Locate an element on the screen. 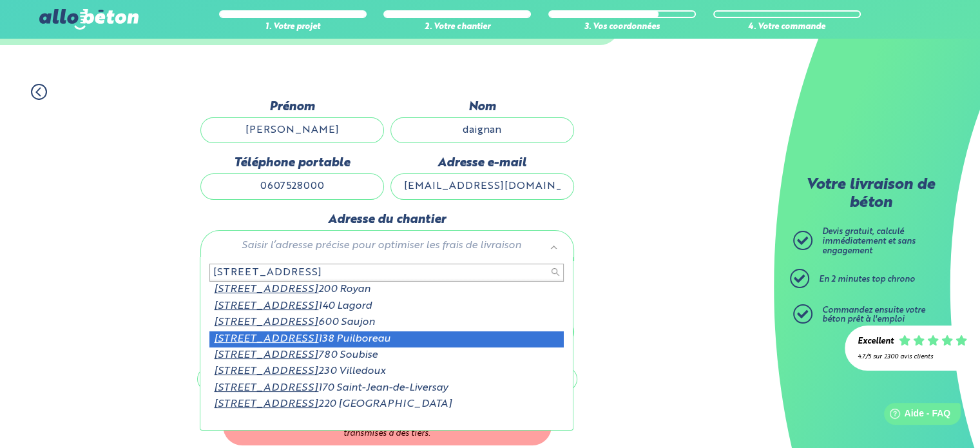 This screenshot has width=980, height=448. div: 170 Saint-Jean-de-Liversay is located at coordinates (387, 388).